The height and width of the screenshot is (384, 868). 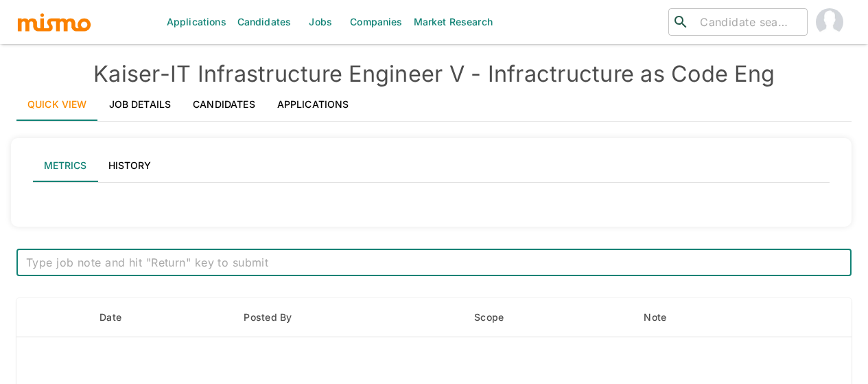 I want to click on th: Scope, so click(x=547, y=317).